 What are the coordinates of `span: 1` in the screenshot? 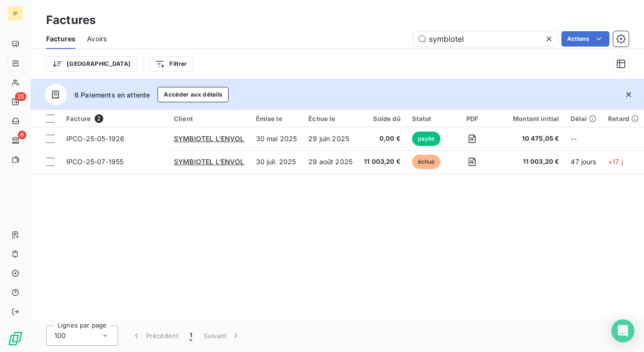 It's located at (190, 336).